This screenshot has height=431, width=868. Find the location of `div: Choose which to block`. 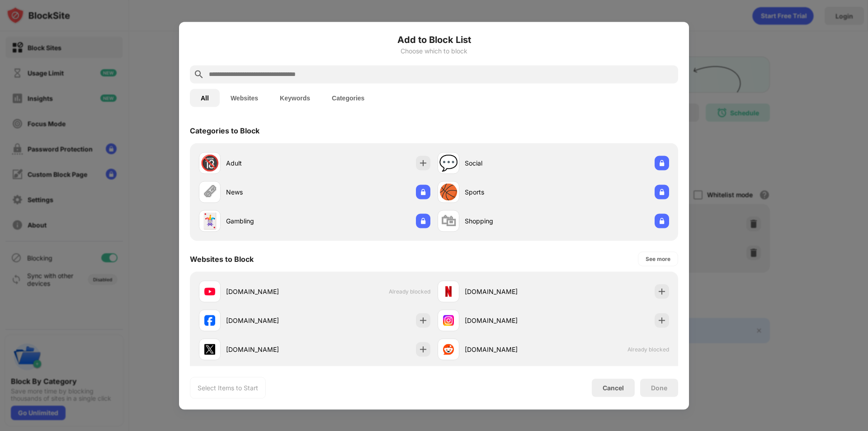

div: Choose which to block is located at coordinates (434, 51).